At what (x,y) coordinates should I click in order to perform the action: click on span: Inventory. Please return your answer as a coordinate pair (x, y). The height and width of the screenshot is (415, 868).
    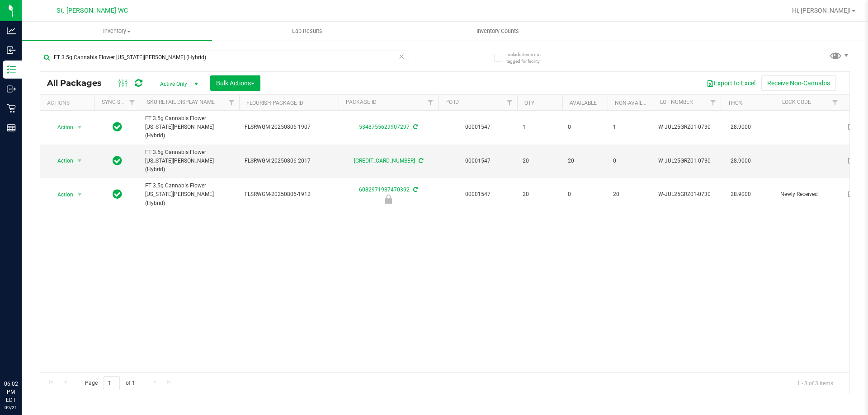
    Looking at the image, I should click on (117, 31).